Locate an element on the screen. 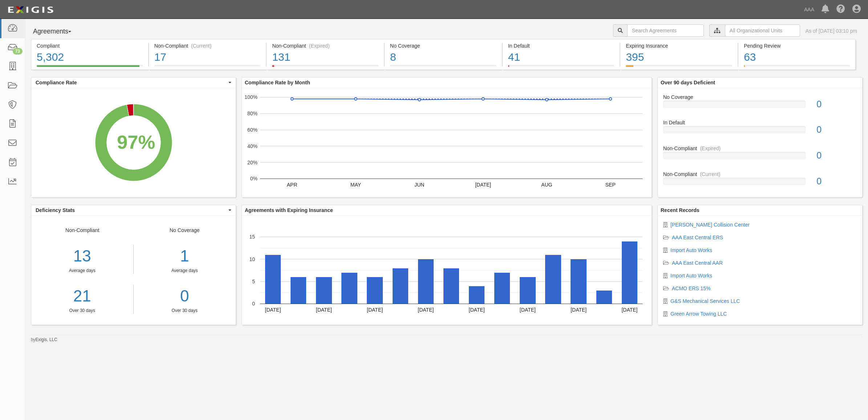 The width and height of the screenshot is (868, 420). text: JUN is located at coordinates (419, 185).